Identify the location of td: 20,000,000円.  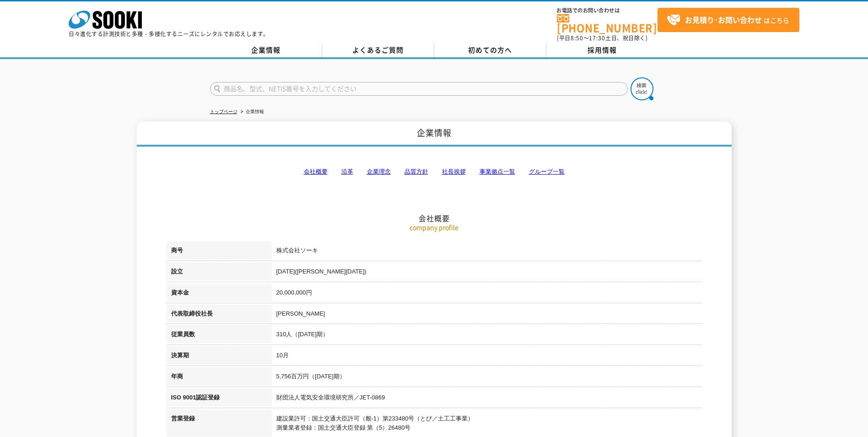
(487, 294).